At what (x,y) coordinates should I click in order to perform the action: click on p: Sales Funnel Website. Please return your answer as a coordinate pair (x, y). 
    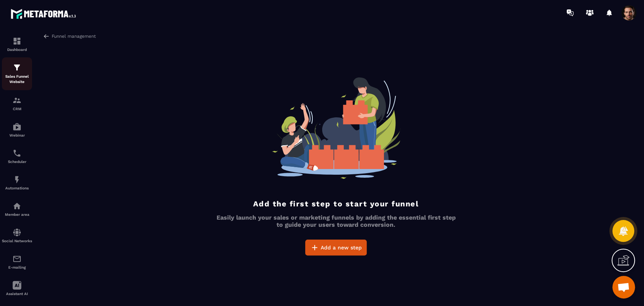
    Looking at the image, I should click on (17, 79).